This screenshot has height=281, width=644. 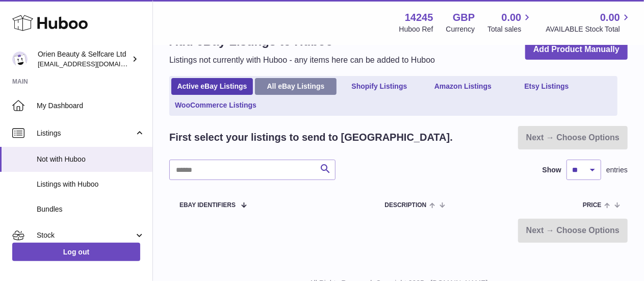 I want to click on img: Jc.duenasmilian@orientrade.com, so click(x=20, y=59).